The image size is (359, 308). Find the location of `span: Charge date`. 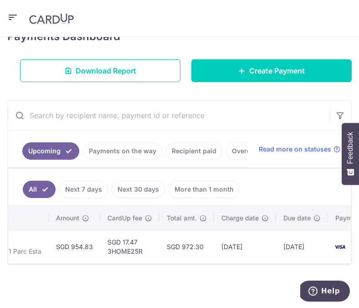

span: Charge date is located at coordinates (240, 218).